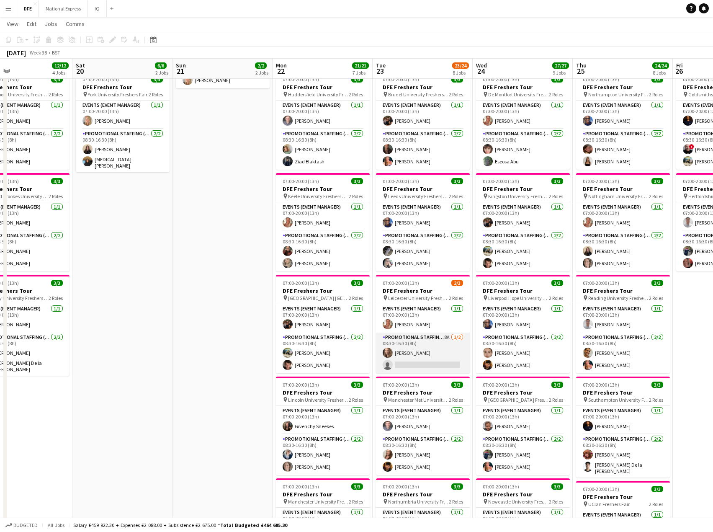 The image size is (713, 532). Describe the element at coordinates (423, 426) in the screenshot. I see `app-job-card: 07:00-20:00 (13h)3/3DFE Freshers Tour Manchester Met University Freshers Fair2 RolesEvents (Event...` at that location.